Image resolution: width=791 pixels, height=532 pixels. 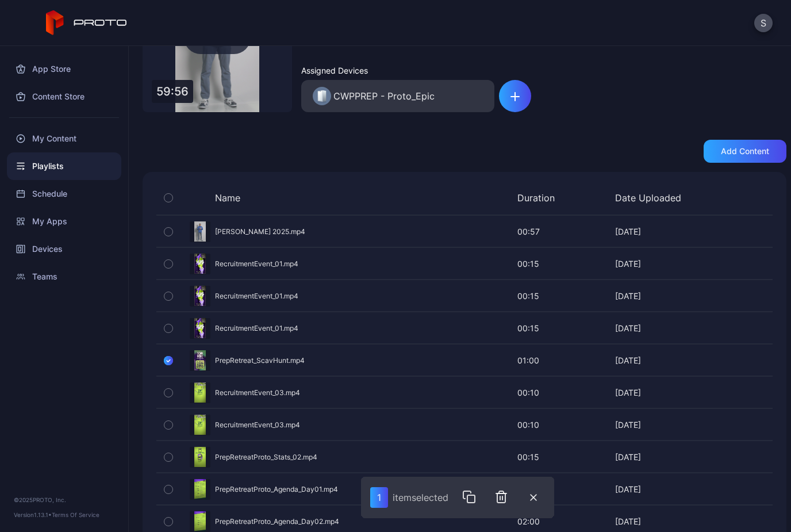 I want to click on div: Assigned Devices, so click(x=398, y=70).